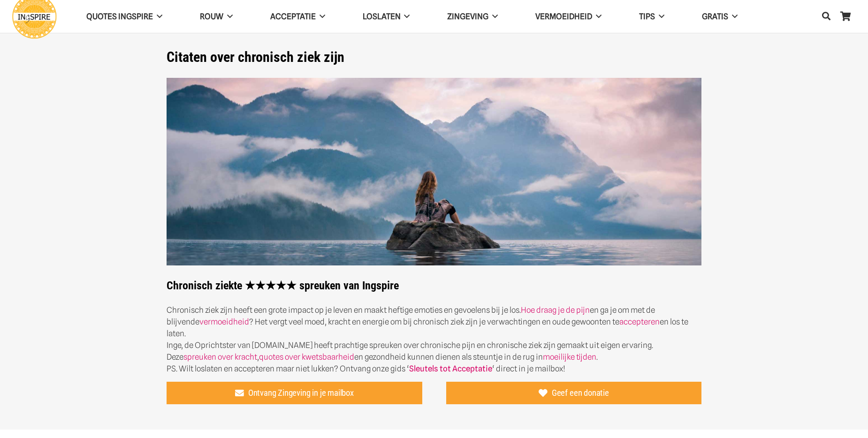 This screenshot has width=868, height=438. Describe the element at coordinates (719, 16) in the screenshot. I see `a: GRATIS` at that location.